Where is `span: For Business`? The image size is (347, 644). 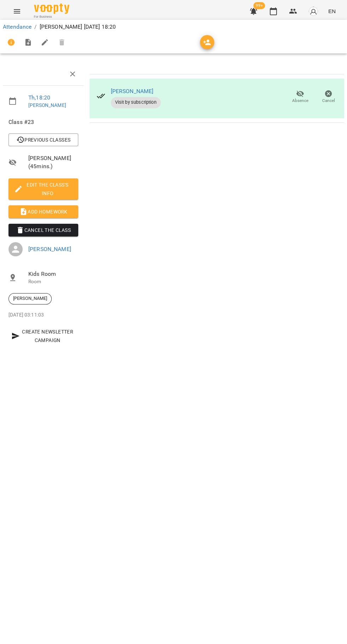 span: For Business is located at coordinates (52, 17).